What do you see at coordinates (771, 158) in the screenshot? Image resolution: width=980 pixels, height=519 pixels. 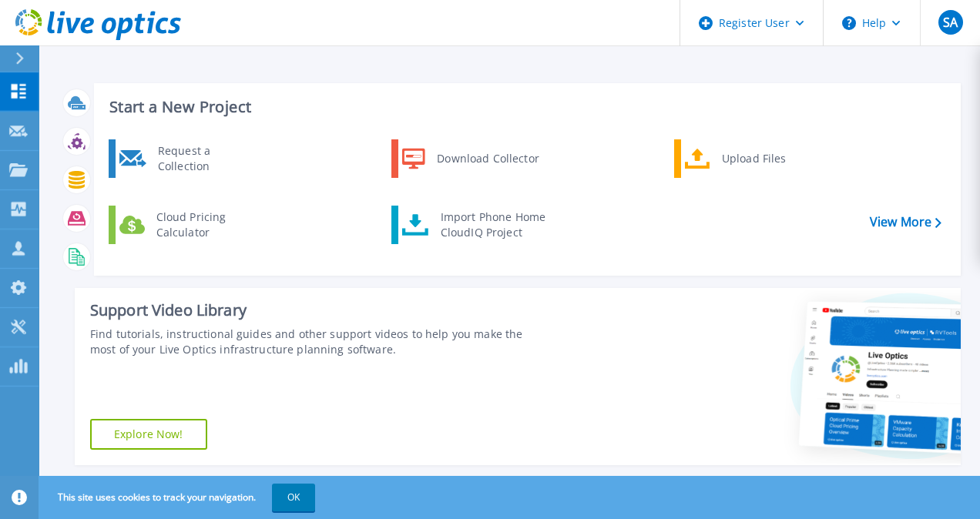 I see `div: Upload Files` at bounding box center [771, 158].